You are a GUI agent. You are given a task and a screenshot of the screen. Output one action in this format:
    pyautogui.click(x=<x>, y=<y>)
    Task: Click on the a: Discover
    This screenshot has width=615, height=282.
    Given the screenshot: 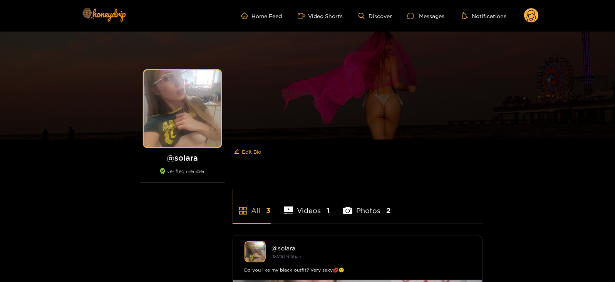 What is the action you would take?
    pyautogui.click(x=375, y=16)
    